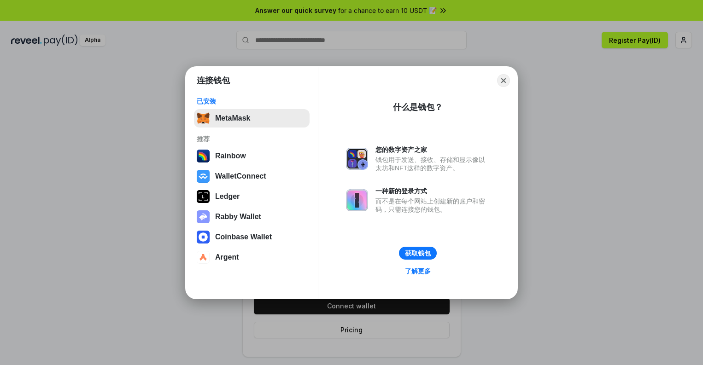 The width and height of the screenshot is (703, 365). Describe the element at coordinates (203, 156) in the screenshot. I see `img: svg+xml,%3Csvg%20width%3D%22120%22%20height%3D%22120%22%20viewBox%3D%220%200%20120%20120%22%20fil...` at that location.